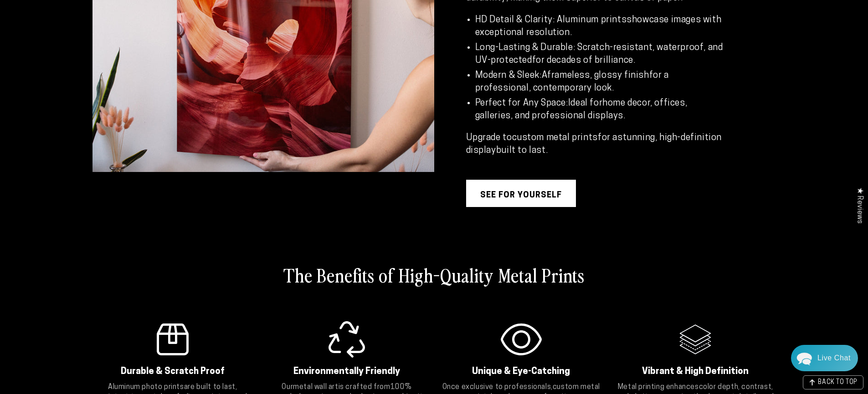 The image size is (868, 394). Describe the element at coordinates (555, 138) in the screenshot. I see `strong: custom metal prints` at that location.